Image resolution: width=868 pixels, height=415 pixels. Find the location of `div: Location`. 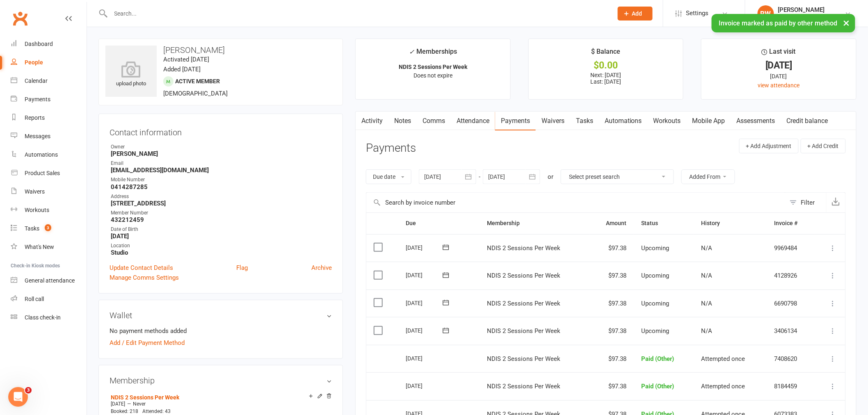

div: Location is located at coordinates (221, 246).